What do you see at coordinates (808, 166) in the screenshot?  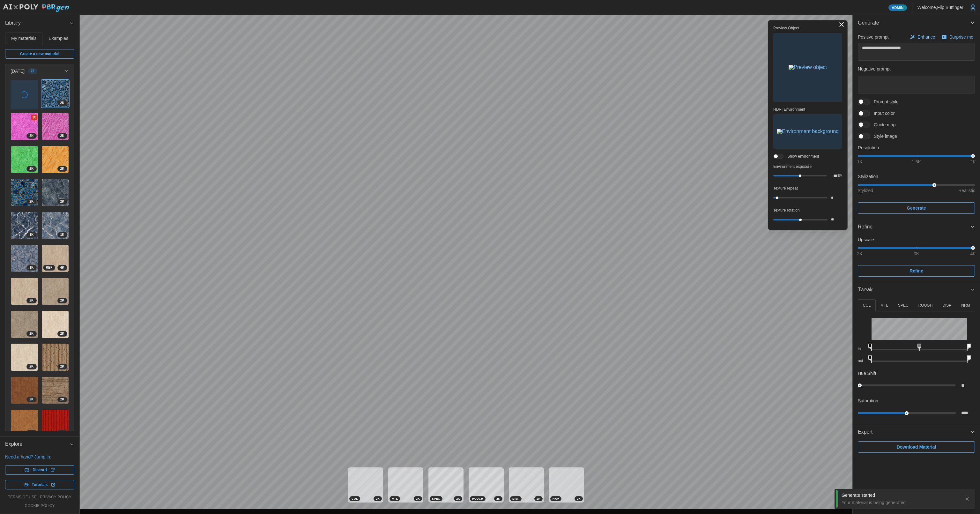 I see `p: Environment exposure` at bounding box center [808, 166].